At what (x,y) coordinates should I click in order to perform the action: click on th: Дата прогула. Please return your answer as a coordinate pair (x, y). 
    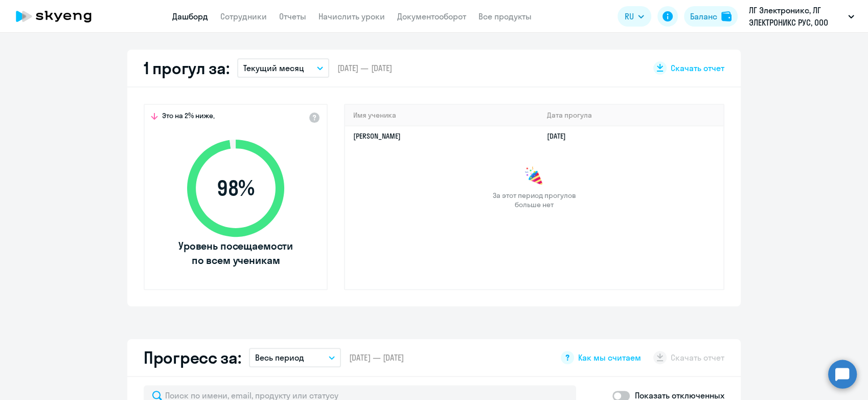
    Looking at the image, I should click on (631, 116).